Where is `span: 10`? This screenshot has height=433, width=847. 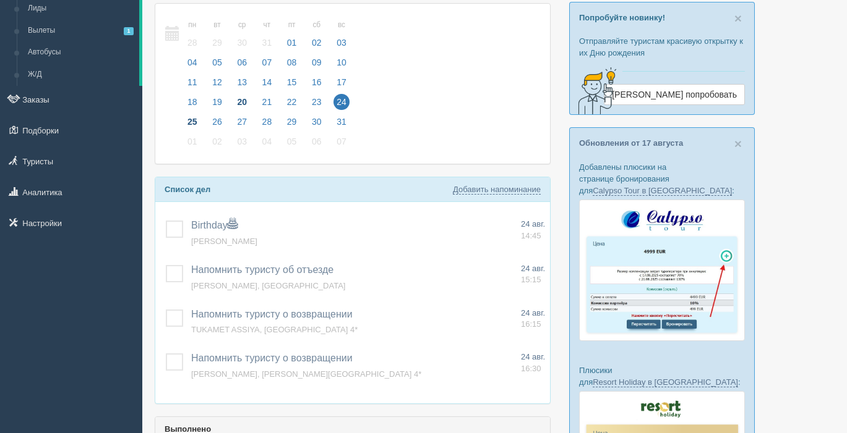
span: 10 is located at coordinates (341, 62).